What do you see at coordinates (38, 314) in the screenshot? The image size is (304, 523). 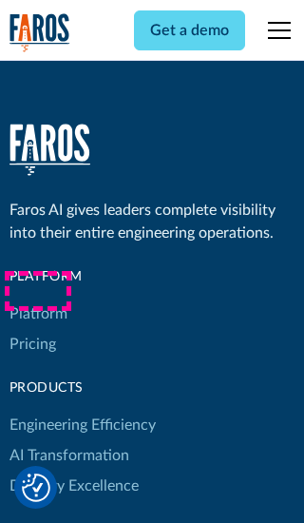 I see `a: Platform` at bounding box center [38, 314].